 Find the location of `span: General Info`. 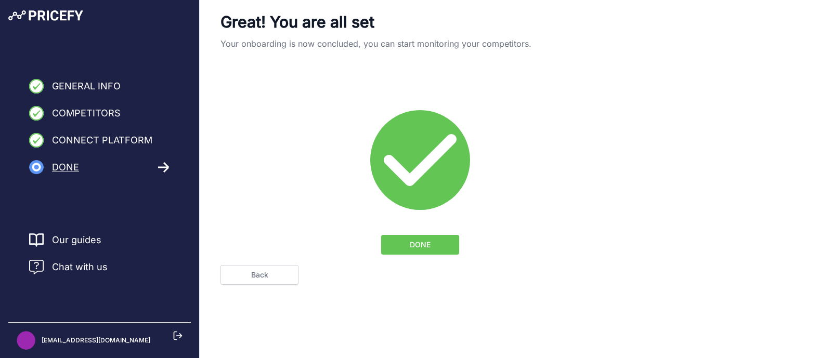

span: General Info is located at coordinates (86, 86).